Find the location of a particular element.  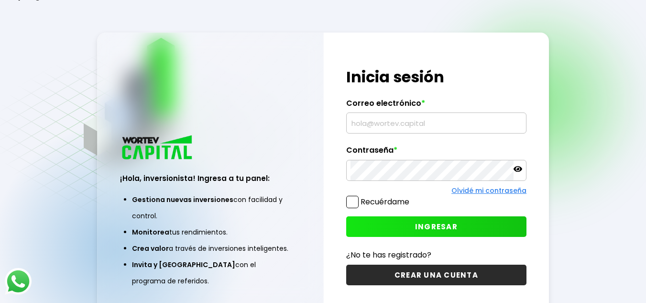

li: con el programa de referidos. is located at coordinates (211, 273).